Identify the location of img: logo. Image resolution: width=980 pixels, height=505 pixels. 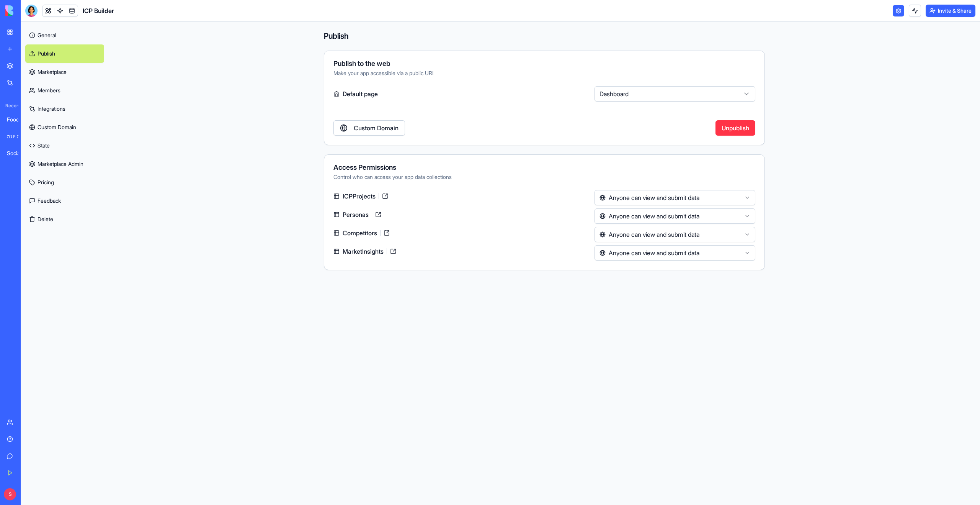
(29, 11).